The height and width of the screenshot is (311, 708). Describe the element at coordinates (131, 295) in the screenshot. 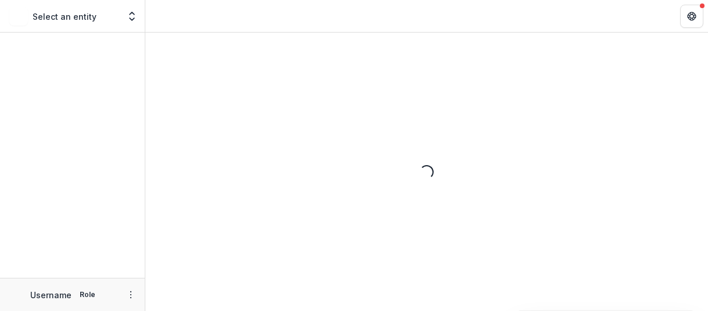

I see `button: More` at that location.